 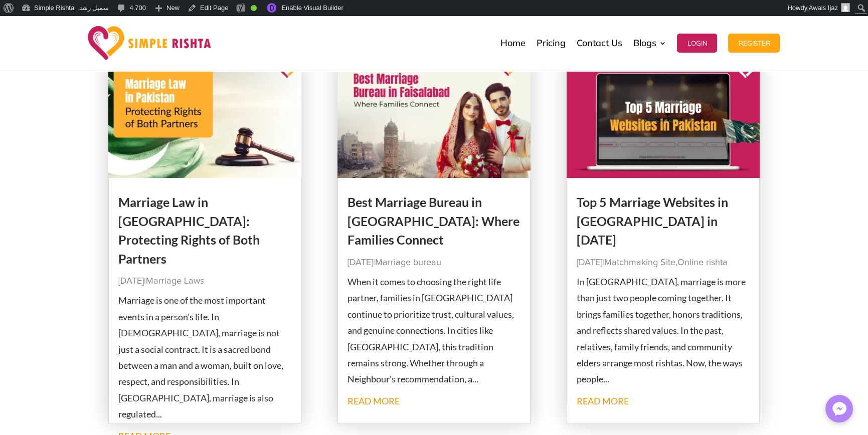 What do you see at coordinates (551, 43) in the screenshot?
I see `a: Pricing` at bounding box center [551, 43].